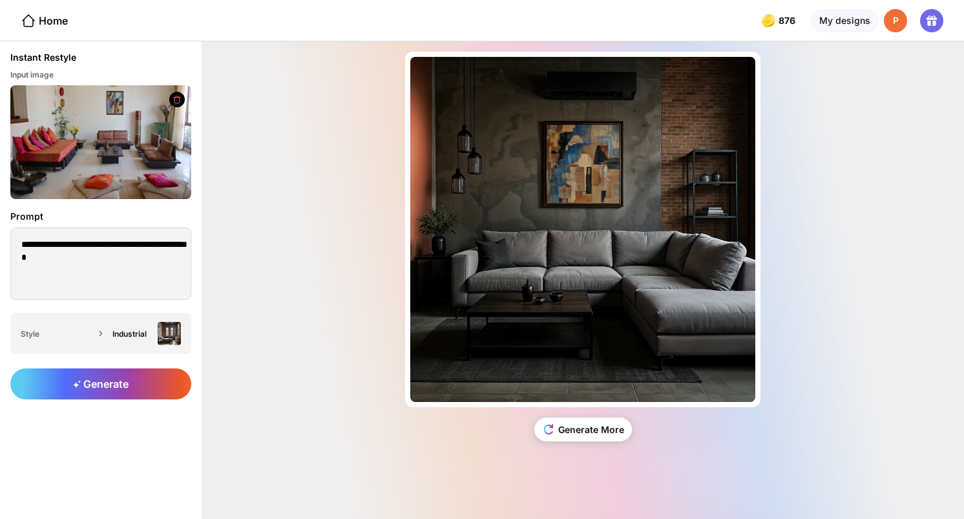 The image size is (964, 519). What do you see at coordinates (788, 21) in the screenshot?
I see `span: 876` at bounding box center [788, 21].